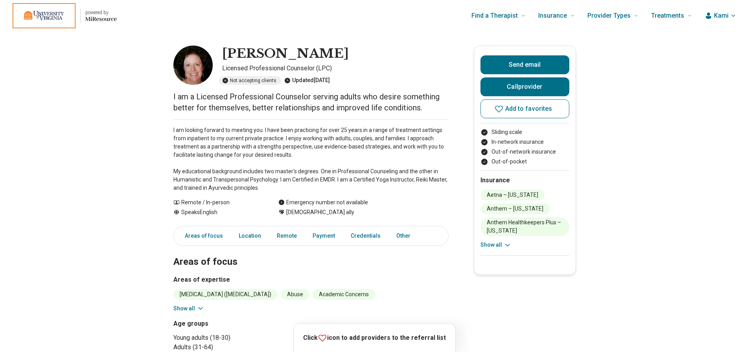 The height and width of the screenshot is (352, 749). Describe the element at coordinates (525, 152) in the screenshot. I see `li: Out-of-network insurance` at that location.